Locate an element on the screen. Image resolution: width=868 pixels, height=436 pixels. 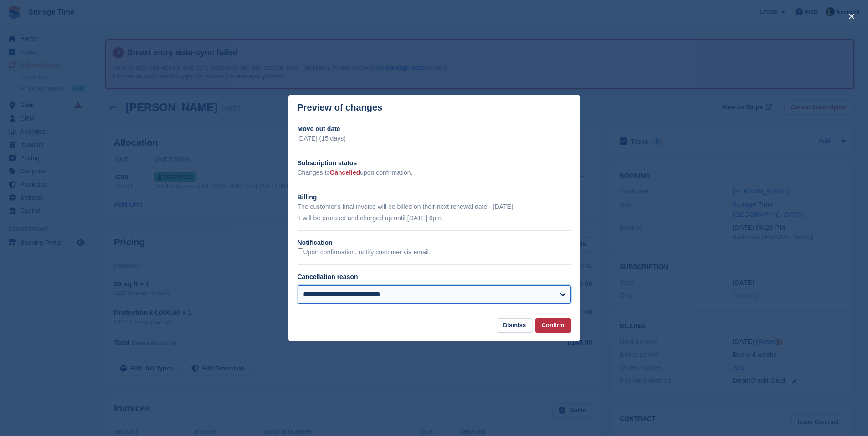
button: close is located at coordinates (851, 16).